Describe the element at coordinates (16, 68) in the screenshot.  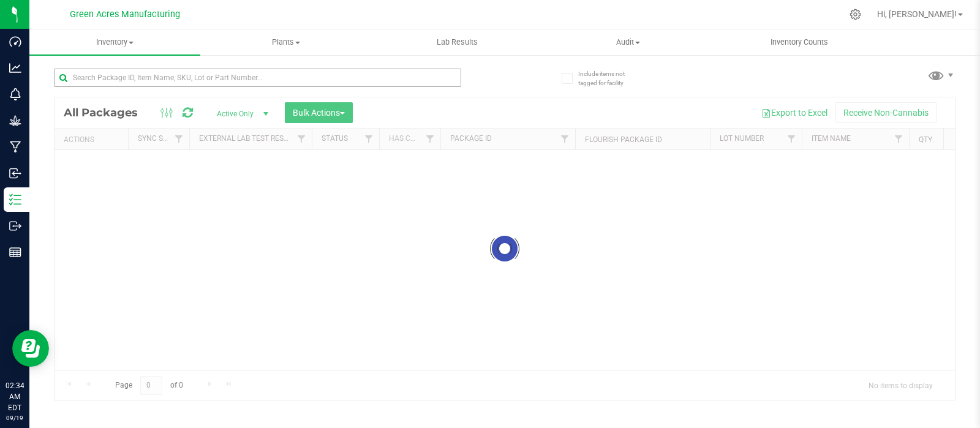
I see `inline-svg: Analytics` at that location.